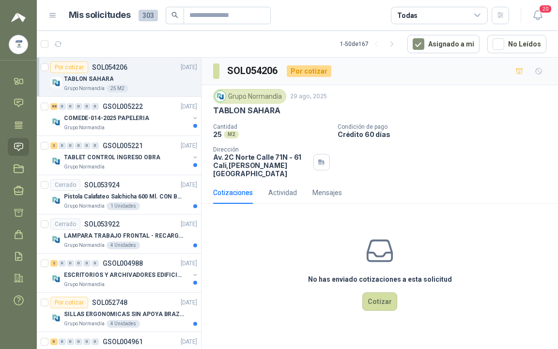 The height and width of the screenshot is (349, 558). I want to click on h3: No has enviado cotizaciones a esta solicitud, so click(380, 279).